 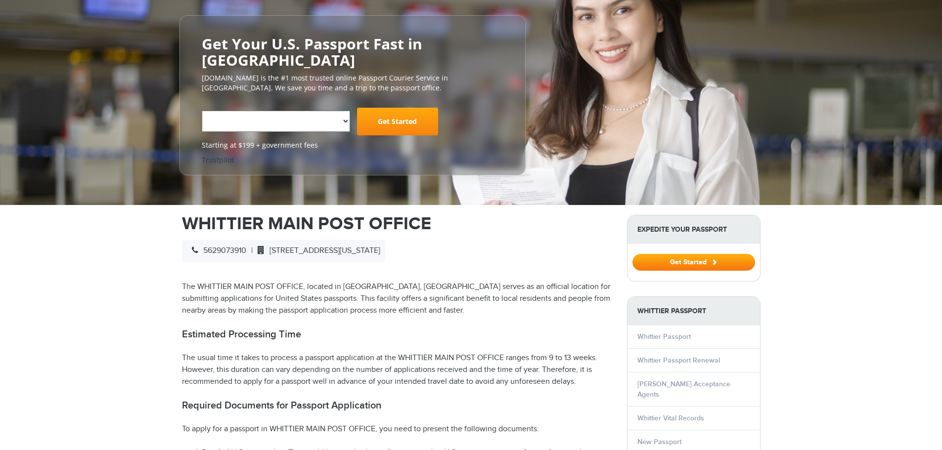 What do you see at coordinates (670, 418) in the screenshot?
I see `a: Whittier Vital Records` at bounding box center [670, 418].